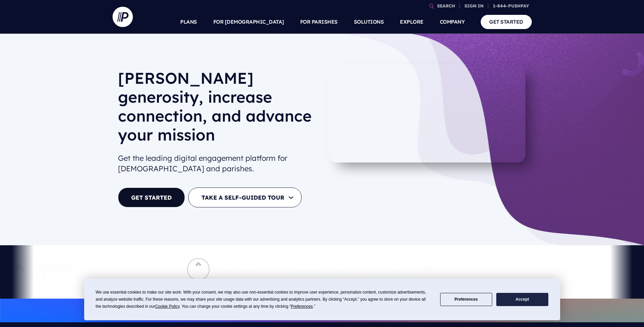 The image size is (644, 327). Describe the element at coordinates (245, 197) in the screenshot. I see `button: TAKE A SELF-GUIDED TOUR` at that location.